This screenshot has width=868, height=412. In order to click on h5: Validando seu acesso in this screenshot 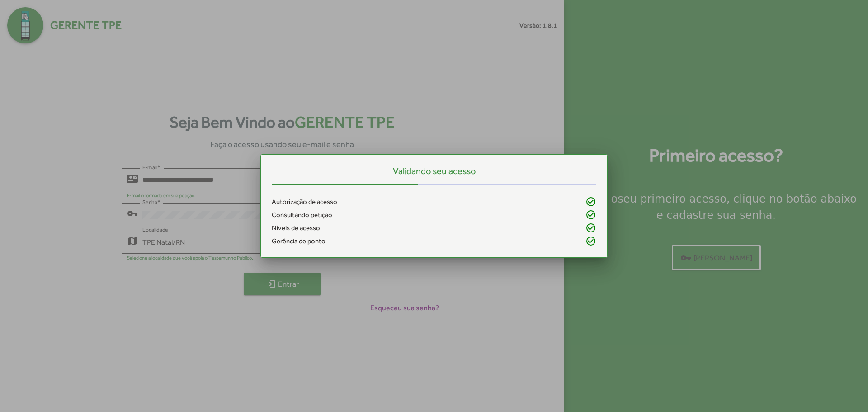, I will do `click(434, 171)`.